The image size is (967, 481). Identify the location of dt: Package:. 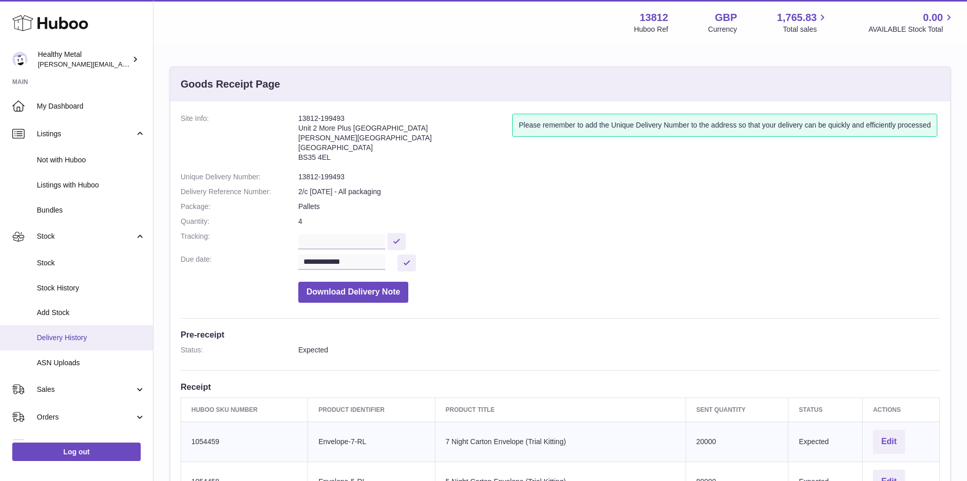
(240, 206).